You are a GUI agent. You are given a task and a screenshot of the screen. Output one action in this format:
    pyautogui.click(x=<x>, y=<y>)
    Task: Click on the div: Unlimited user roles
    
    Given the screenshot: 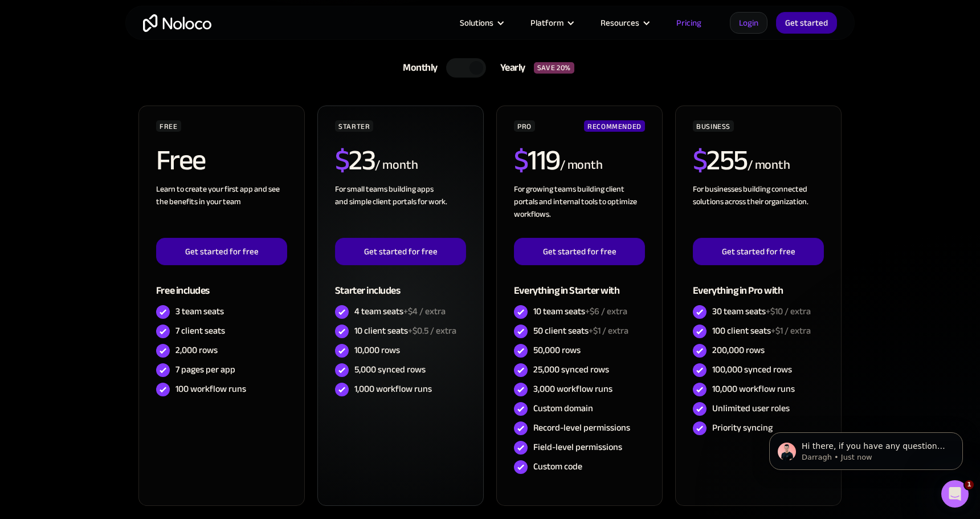 What is the action you would take?
    pyautogui.click(x=751, y=408)
    